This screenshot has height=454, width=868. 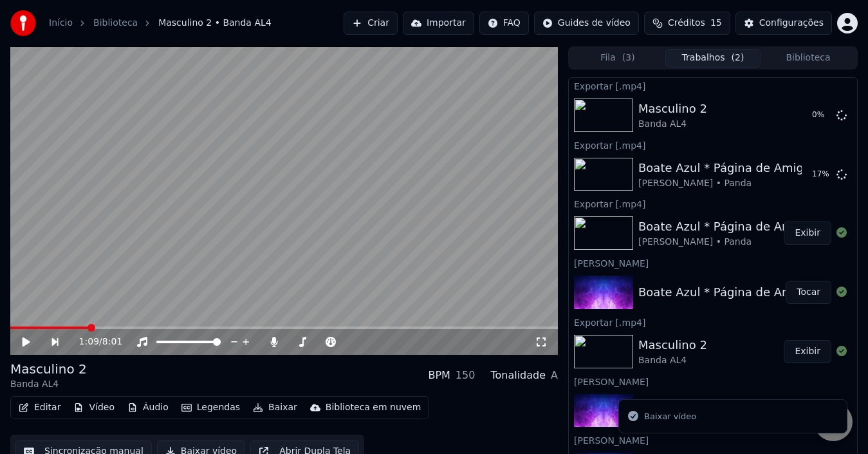 I want to click on div: Baixar vídeo, so click(x=669, y=416).